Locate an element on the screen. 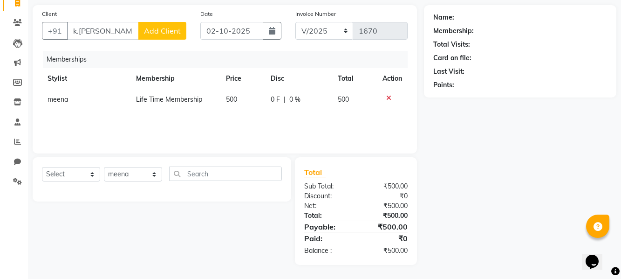 Image resolution: width=621 pixels, height=279 pixels. label: Client is located at coordinates (49, 14).